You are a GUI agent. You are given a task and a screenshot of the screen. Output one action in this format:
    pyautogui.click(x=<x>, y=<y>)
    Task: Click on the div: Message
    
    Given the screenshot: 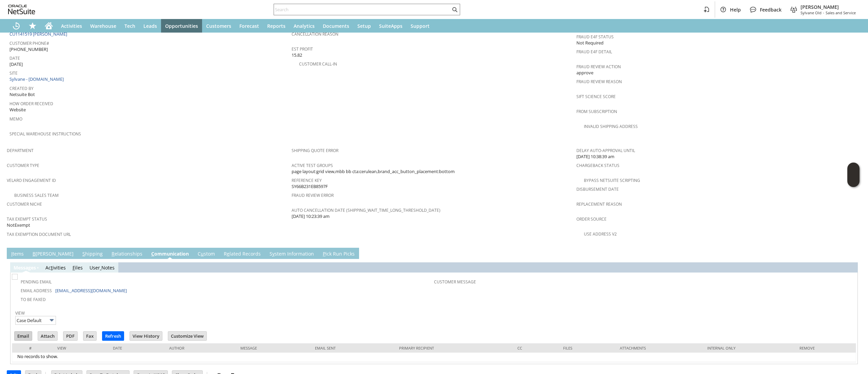 What is the action you would take?
    pyautogui.click(x=273, y=348)
    